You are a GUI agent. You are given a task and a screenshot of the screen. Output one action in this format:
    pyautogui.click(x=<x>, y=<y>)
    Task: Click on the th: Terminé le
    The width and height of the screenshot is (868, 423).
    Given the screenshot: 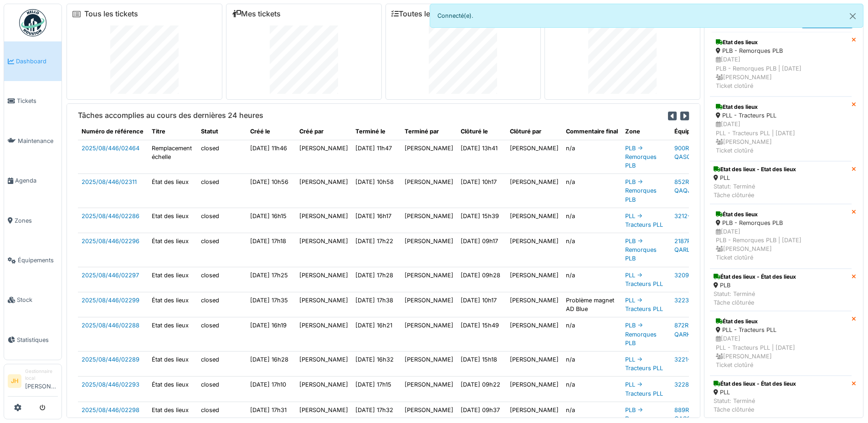 What is the action you would take?
    pyautogui.click(x=376, y=132)
    